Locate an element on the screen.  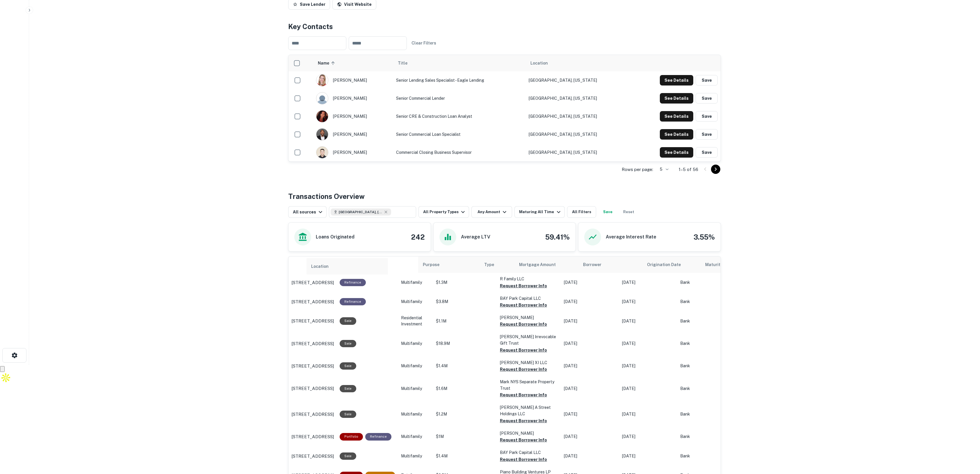
p: $1.2M is located at coordinates (465, 414).